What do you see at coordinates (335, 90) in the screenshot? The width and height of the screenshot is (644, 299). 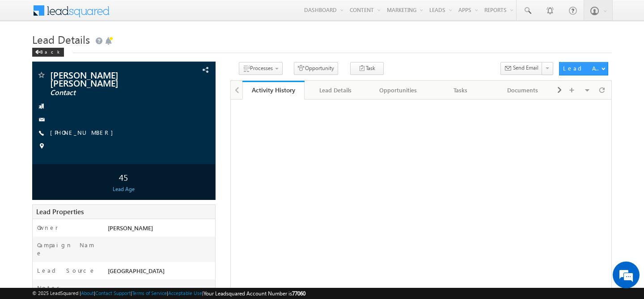 I see `div: Lead Details` at bounding box center [335, 90].